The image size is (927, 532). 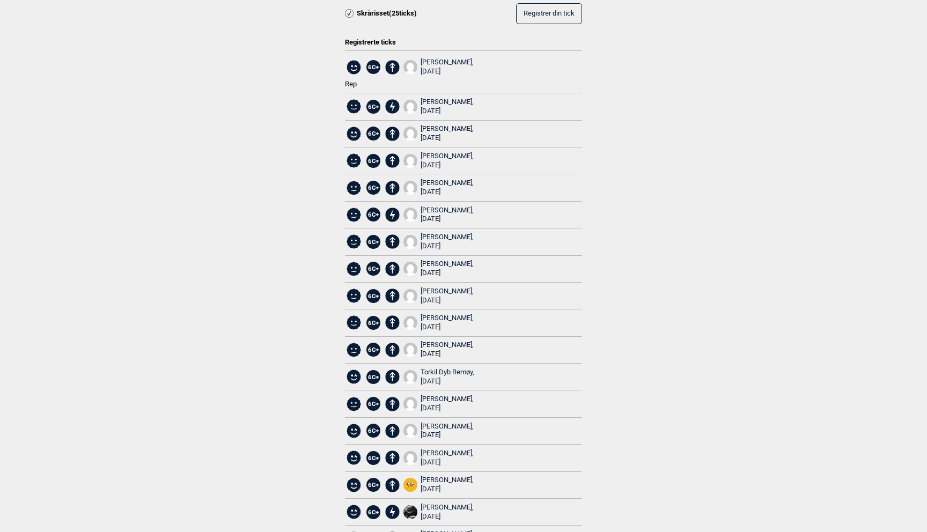 What do you see at coordinates (447, 377) in the screenshot?
I see `div: Torkil Dyb Remøy,` at bounding box center [447, 377].